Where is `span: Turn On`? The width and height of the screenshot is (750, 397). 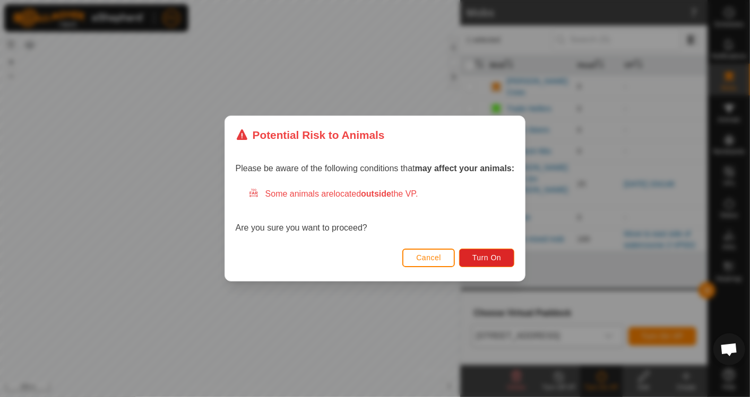
span: Turn On is located at coordinates (487, 258).